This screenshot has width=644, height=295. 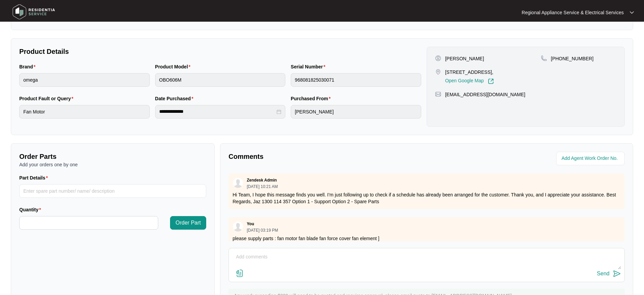 I want to click on span: Order Part, so click(x=188, y=223).